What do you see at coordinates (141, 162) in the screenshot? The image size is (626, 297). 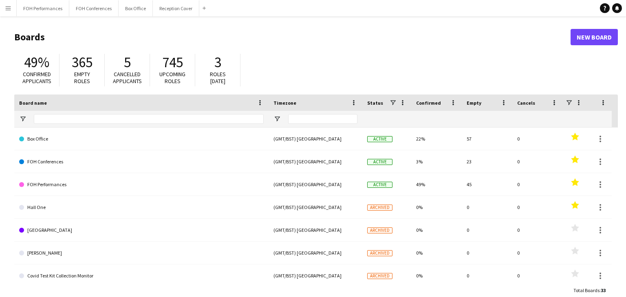 I see `a: FOH Conferences` at bounding box center [141, 162].